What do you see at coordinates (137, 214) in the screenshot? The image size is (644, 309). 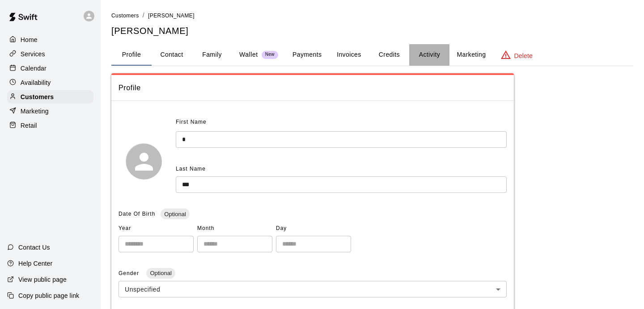 I see `span: Date Of Birth` at bounding box center [137, 214].